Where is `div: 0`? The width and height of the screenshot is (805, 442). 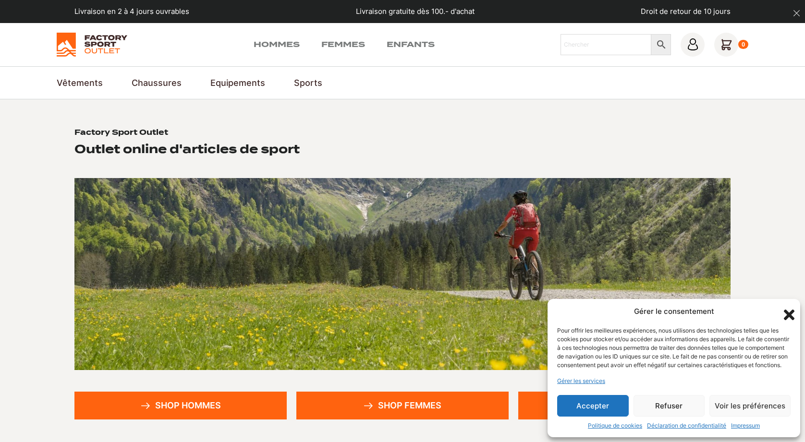
div: 0 is located at coordinates (743, 45).